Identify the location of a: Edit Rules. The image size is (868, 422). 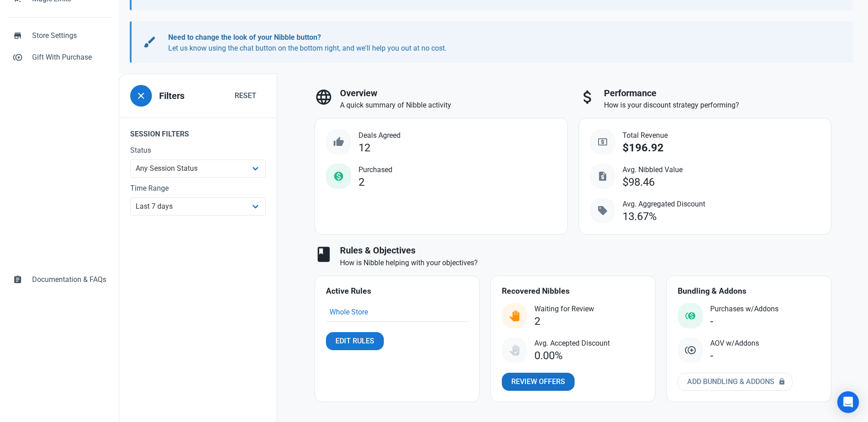
(355, 341).